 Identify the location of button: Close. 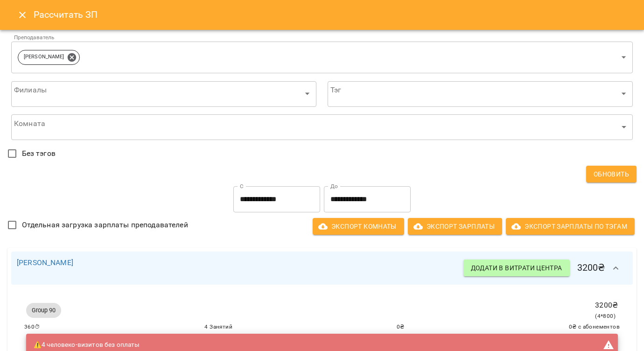
(22, 15).